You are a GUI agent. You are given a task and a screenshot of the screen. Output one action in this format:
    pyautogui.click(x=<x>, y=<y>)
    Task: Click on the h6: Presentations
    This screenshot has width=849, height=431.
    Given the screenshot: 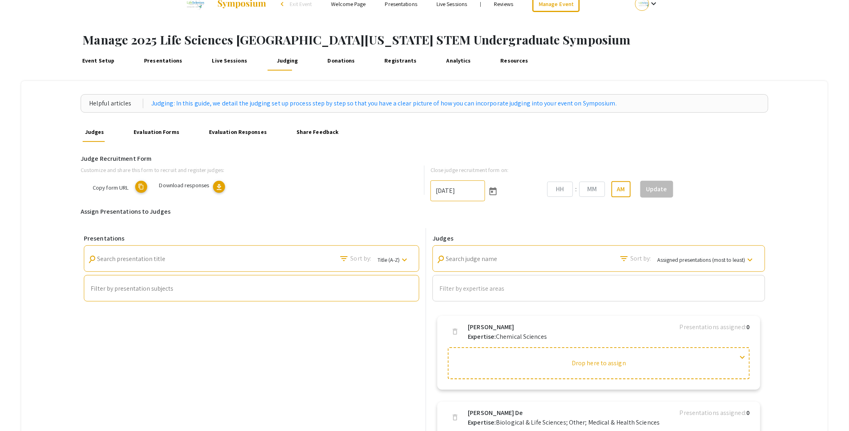 What is the action you would take?
    pyautogui.click(x=252, y=238)
    